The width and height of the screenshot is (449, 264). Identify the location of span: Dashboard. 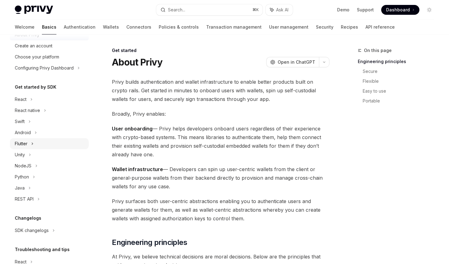
(398, 10).